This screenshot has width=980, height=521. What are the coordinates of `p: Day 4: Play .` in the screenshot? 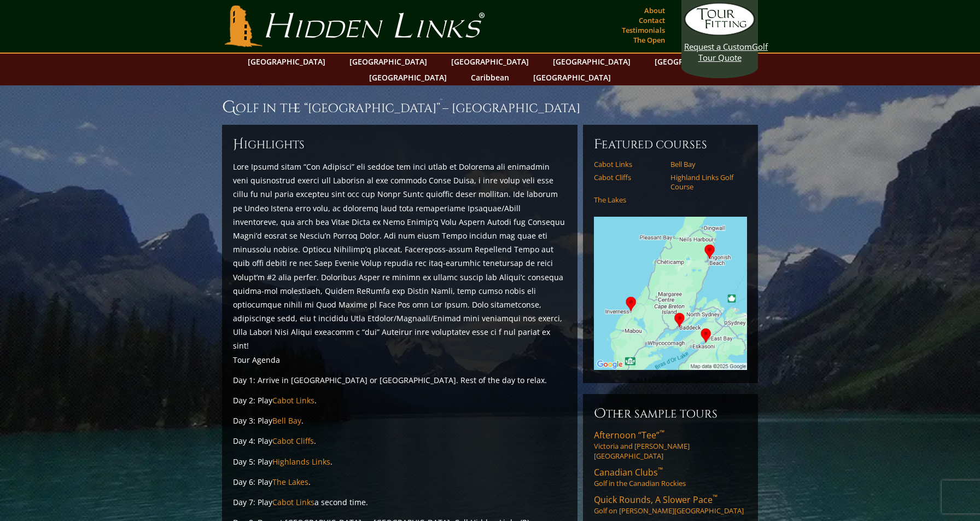 It's located at (400, 440).